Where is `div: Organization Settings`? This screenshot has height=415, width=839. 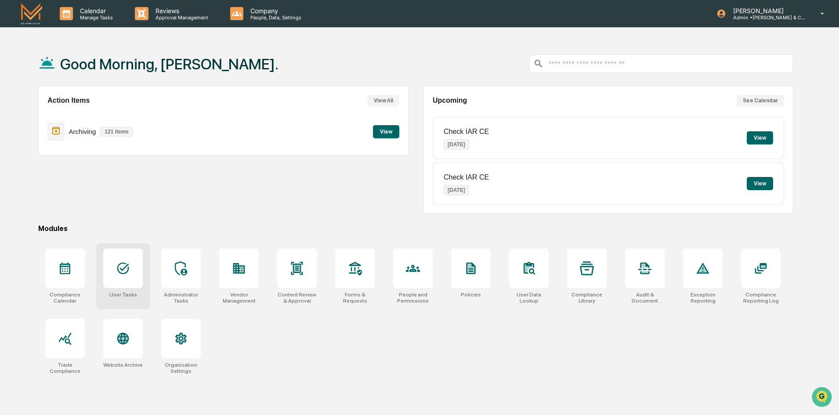 div: Organization Settings is located at coordinates (181, 368).